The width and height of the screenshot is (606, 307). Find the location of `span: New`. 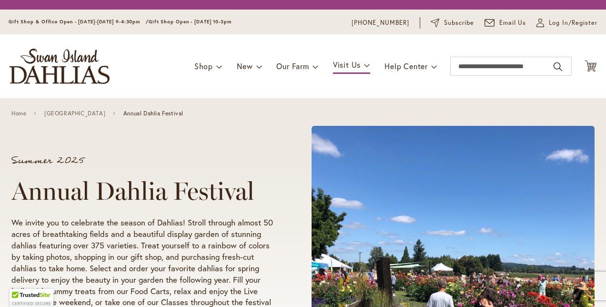

span: New is located at coordinates (244, 66).